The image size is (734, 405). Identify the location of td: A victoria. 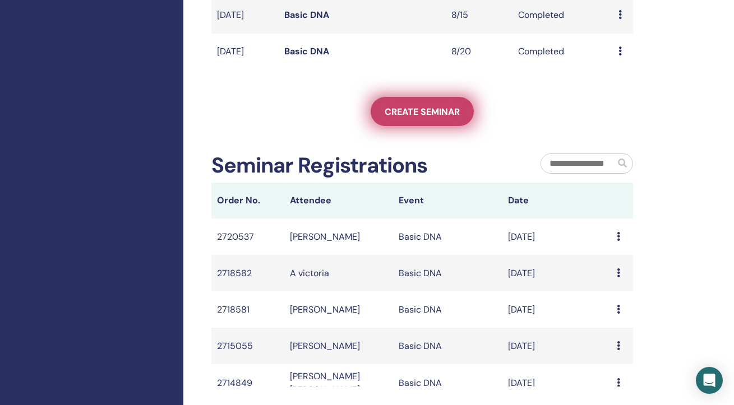
(339, 273).